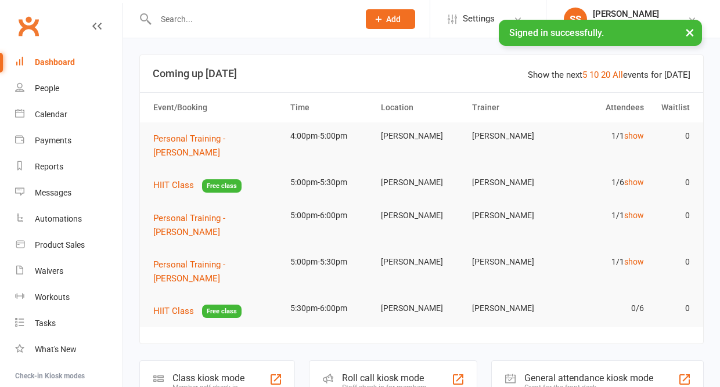 This screenshot has height=387, width=720. I want to click on div: Dashboard, so click(55, 62).